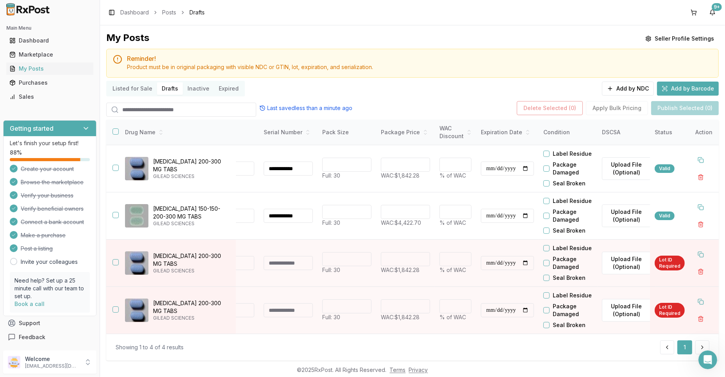  Describe the element at coordinates (703, 132) in the screenshot. I see `th: Action` at that location.